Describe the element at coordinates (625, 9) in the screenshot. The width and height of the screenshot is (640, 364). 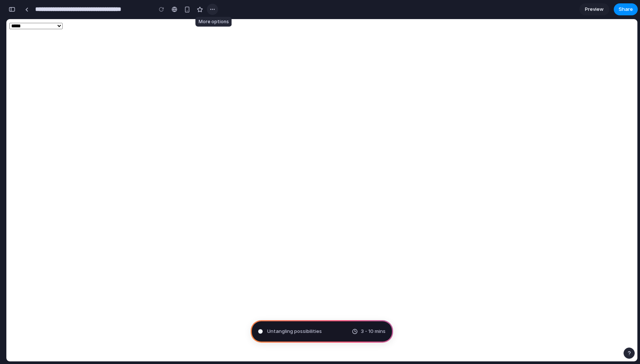
I see `span: Share` at that location.